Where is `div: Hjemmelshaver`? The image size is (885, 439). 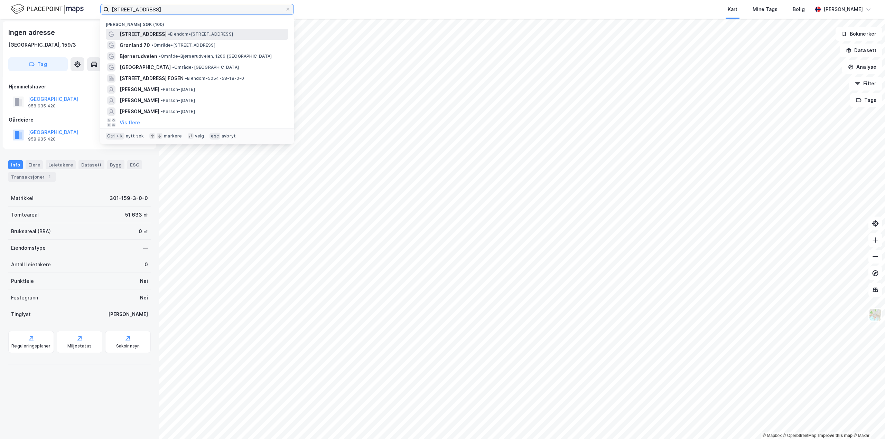 div: Hjemmelshaver is located at coordinates (80, 87).